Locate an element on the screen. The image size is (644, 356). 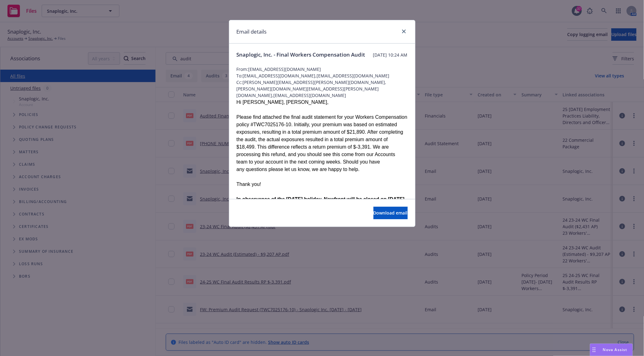
h1: Email details is located at coordinates (252, 32).